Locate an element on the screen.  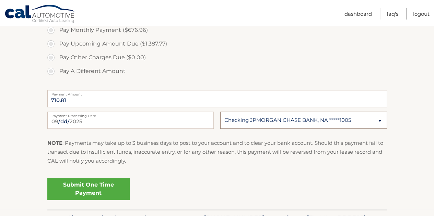
a: FAQ's is located at coordinates (392, 14).